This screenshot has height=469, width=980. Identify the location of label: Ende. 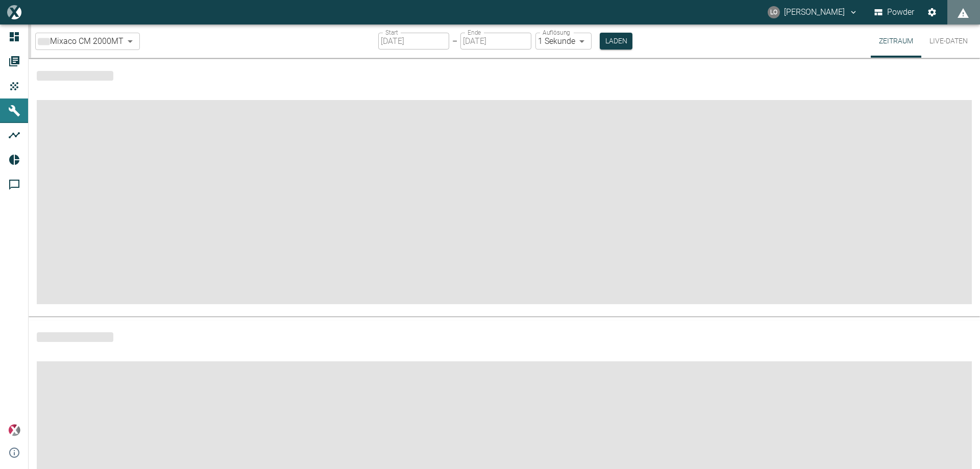
(475, 32).